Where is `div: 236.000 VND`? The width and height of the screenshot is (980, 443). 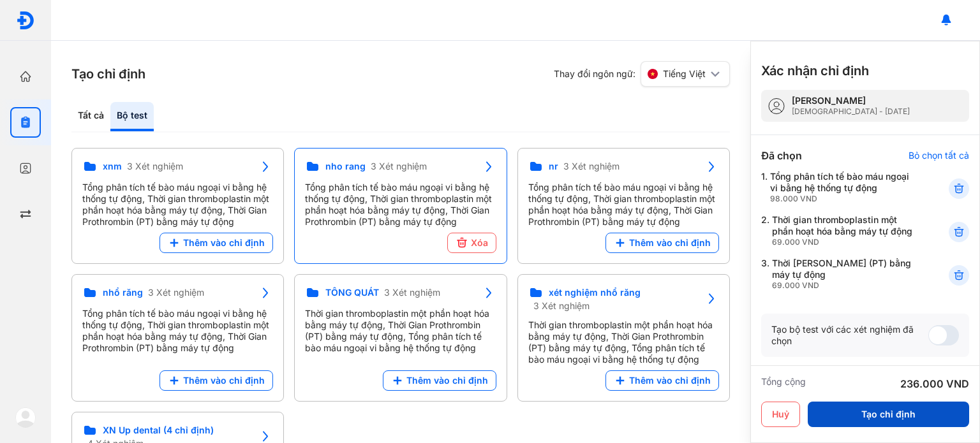 div: 236.000 VND is located at coordinates (935, 384).